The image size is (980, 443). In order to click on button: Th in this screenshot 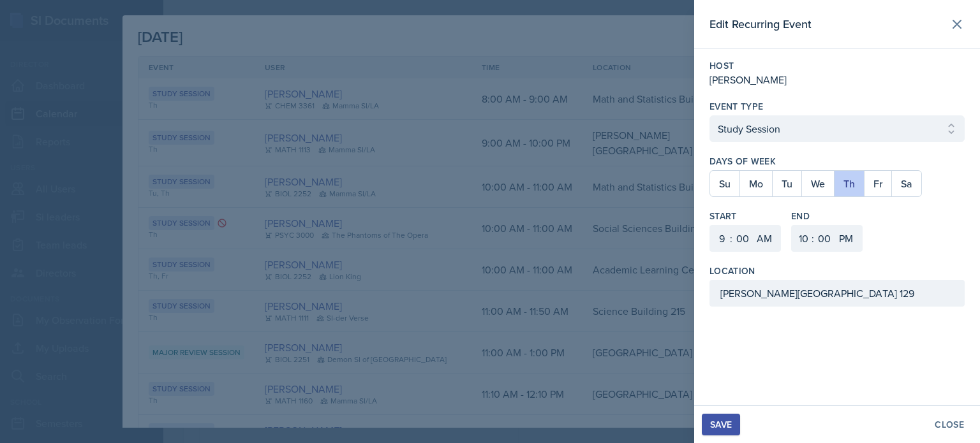, I will do `click(849, 184)`.